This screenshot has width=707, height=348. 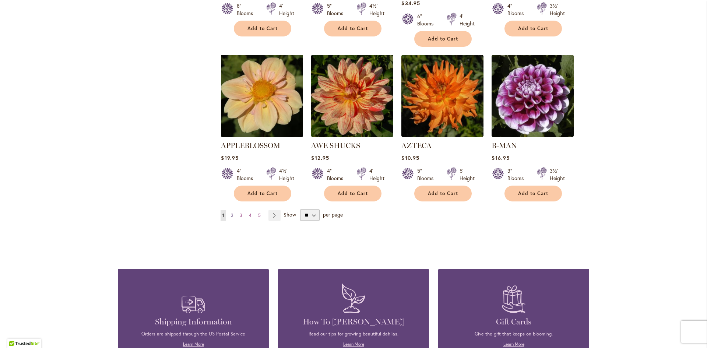 What do you see at coordinates (352, 96) in the screenshot?
I see `img: AWE SHUCKS` at bounding box center [352, 96].